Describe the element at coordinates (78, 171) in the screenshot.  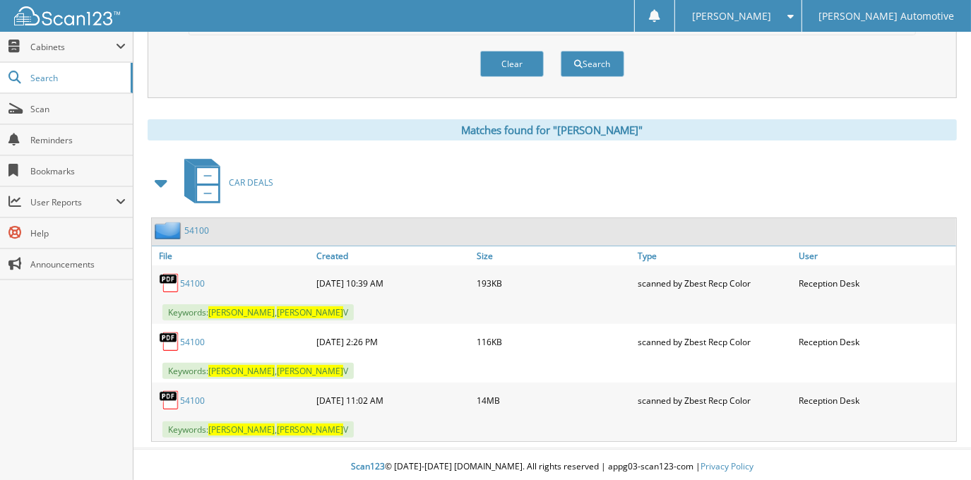
I see `span: Bookmarks` at that location.